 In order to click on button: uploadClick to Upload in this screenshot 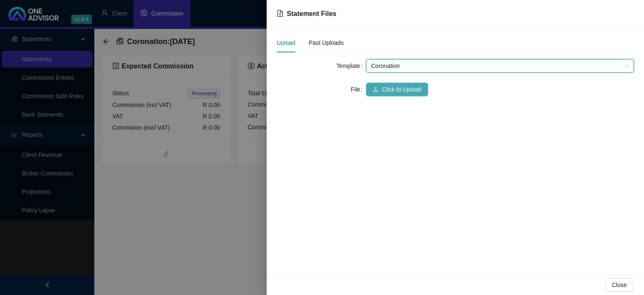, I will do `click(397, 89)`.